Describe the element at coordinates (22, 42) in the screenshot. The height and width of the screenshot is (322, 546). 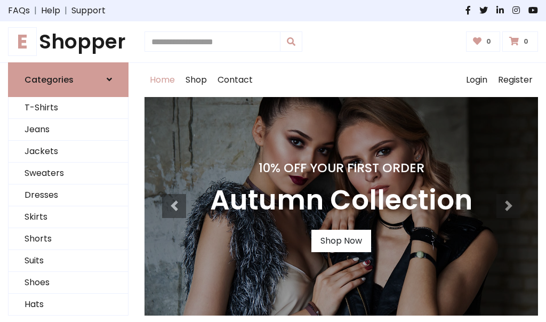
I see `span: E` at that location.